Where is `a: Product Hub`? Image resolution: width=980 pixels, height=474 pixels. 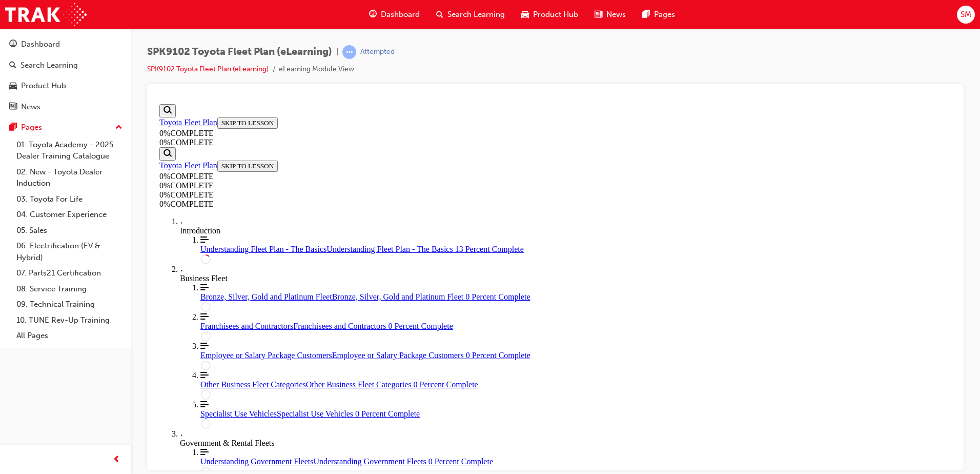 a: Product Hub is located at coordinates (65, 86).